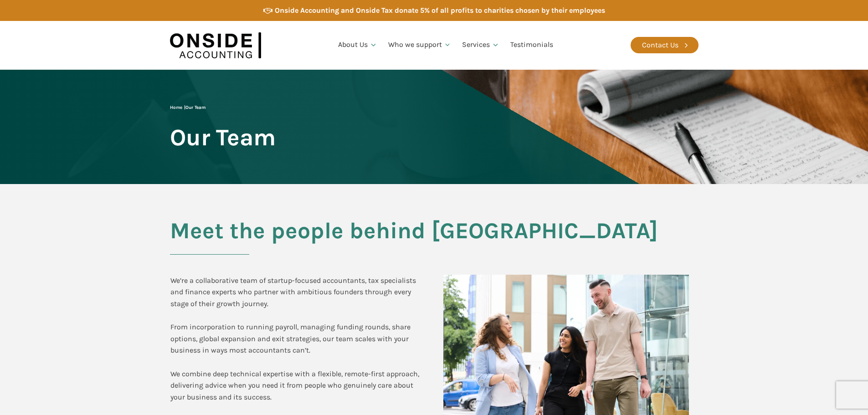  Describe the element at coordinates (419, 45) in the screenshot. I see `a: Who we support` at that location.